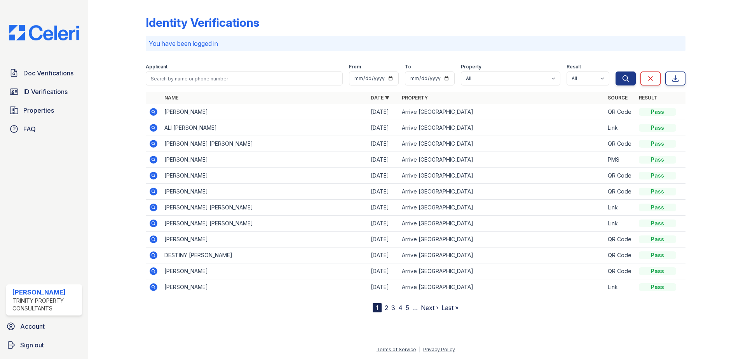 The height and width of the screenshot is (359, 743). Describe the element at coordinates (45, 92) in the screenshot. I see `span: ID Verifications` at that location.